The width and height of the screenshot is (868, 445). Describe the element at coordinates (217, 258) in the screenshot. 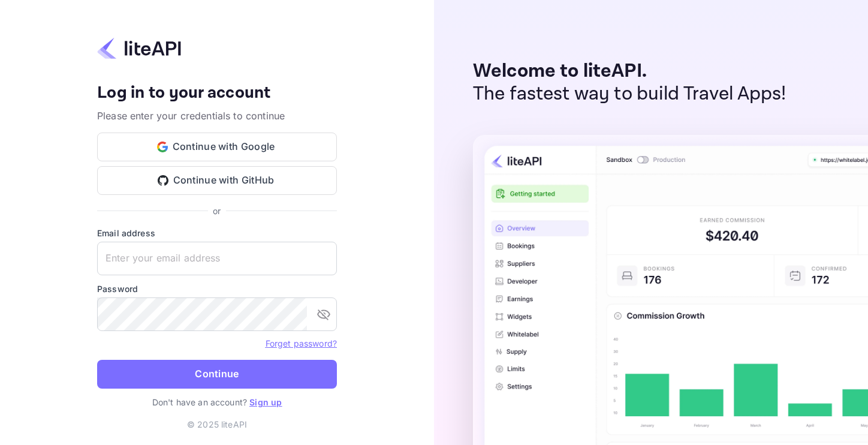

I see `input: Enter your email address` at that location.